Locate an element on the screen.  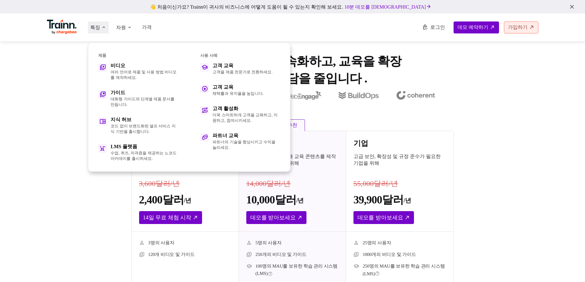
a: 가입하기 is located at coordinates (521, 27).